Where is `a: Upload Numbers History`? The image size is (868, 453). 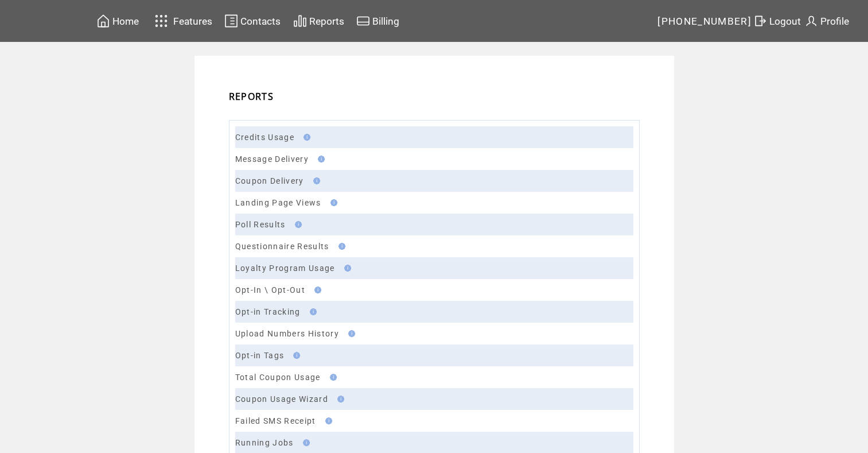
a: Upload Numbers History is located at coordinates (287, 333).